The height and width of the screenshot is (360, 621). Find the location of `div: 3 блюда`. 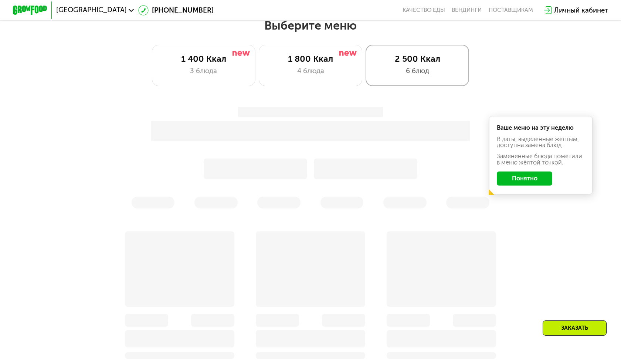

div: 3 блюда is located at coordinates (203, 71).